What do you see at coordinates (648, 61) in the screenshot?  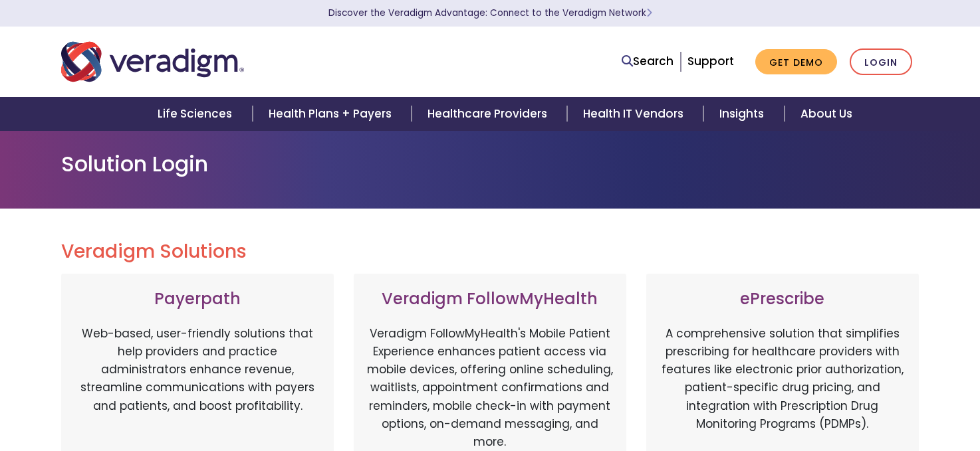 I see `a: Search` at bounding box center [648, 61].